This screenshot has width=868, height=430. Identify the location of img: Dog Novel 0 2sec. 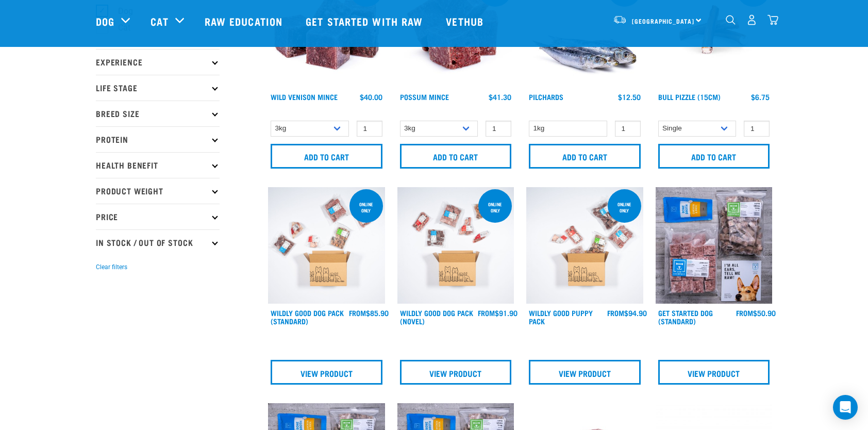
(456, 245).